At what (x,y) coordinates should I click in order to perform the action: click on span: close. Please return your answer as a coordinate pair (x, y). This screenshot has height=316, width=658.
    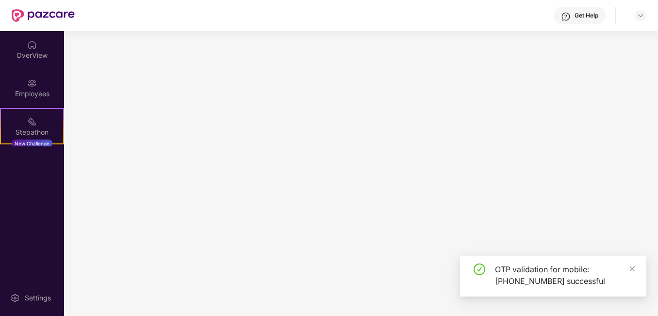
    Looking at the image, I should click on (633, 268).